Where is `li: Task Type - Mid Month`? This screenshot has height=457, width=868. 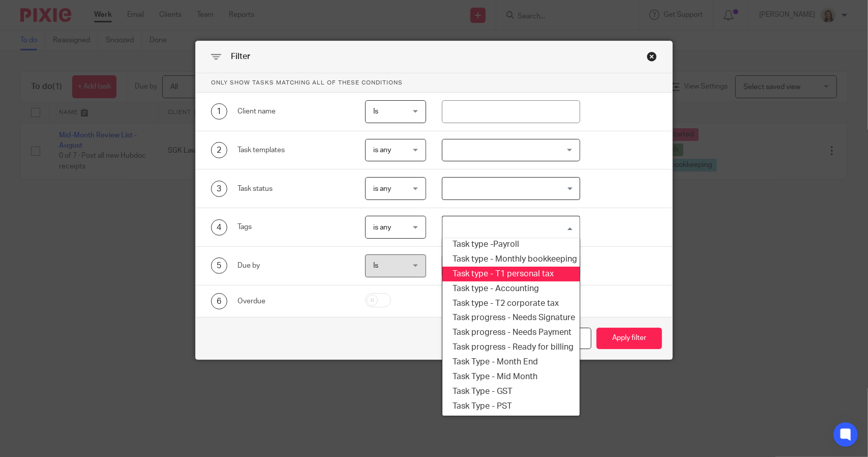
li: Task Type - Mid Month is located at coordinates (510, 376).